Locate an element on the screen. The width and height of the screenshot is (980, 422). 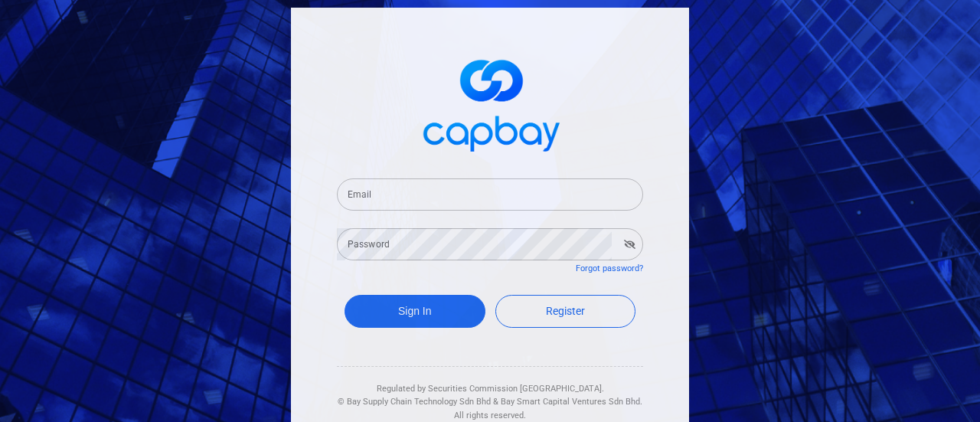
a: Forgot password? is located at coordinates (609, 268).